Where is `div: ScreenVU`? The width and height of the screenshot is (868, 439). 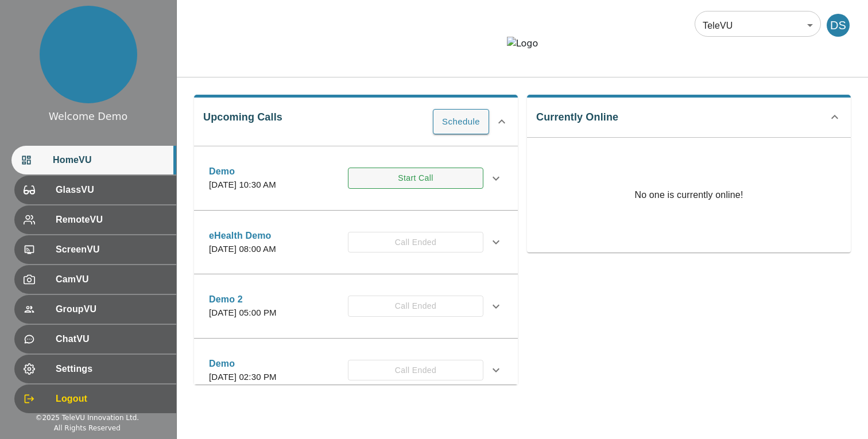
div: ScreenVU is located at coordinates (95, 250).